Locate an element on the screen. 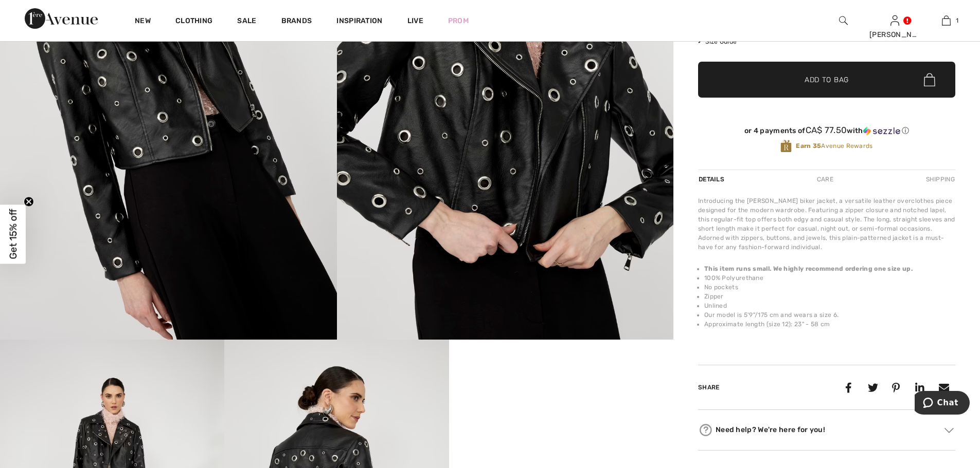 The image size is (980, 468). a: Brands is located at coordinates (297, 22).